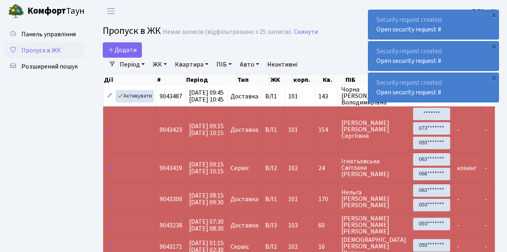 The height and width of the screenshot is (252, 507). Describe the element at coordinates (293, 225) in the screenshot. I see `span: 103` at that location.